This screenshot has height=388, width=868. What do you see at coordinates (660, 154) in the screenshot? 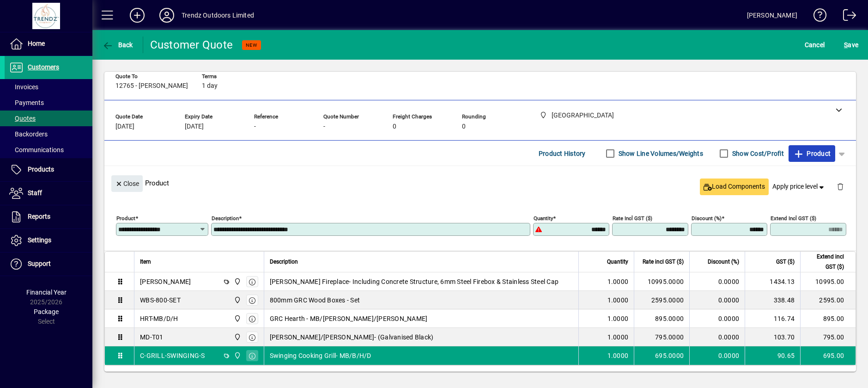
I see `label: Show Line Volumes/Weights` at bounding box center [660, 154].